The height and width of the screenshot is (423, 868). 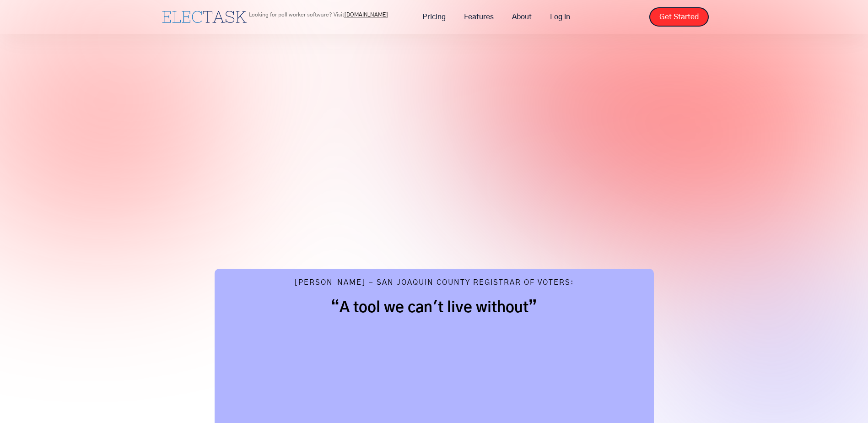 I want to click on p: Looking for poll worker software? Visit, so click(x=318, y=14).